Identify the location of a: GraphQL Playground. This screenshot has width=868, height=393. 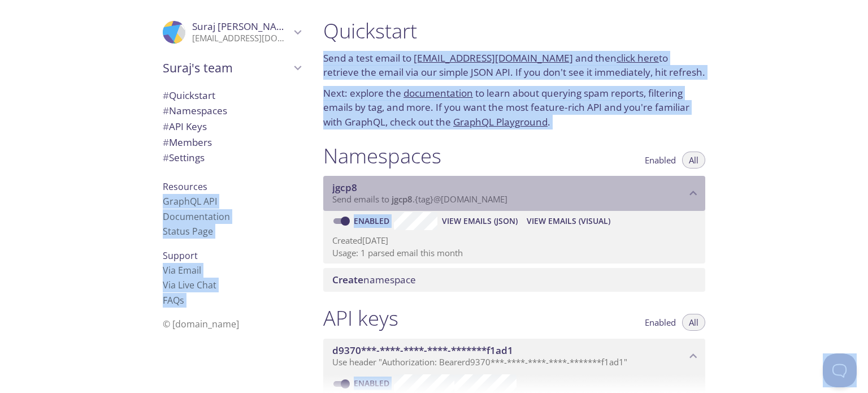
(500, 122).